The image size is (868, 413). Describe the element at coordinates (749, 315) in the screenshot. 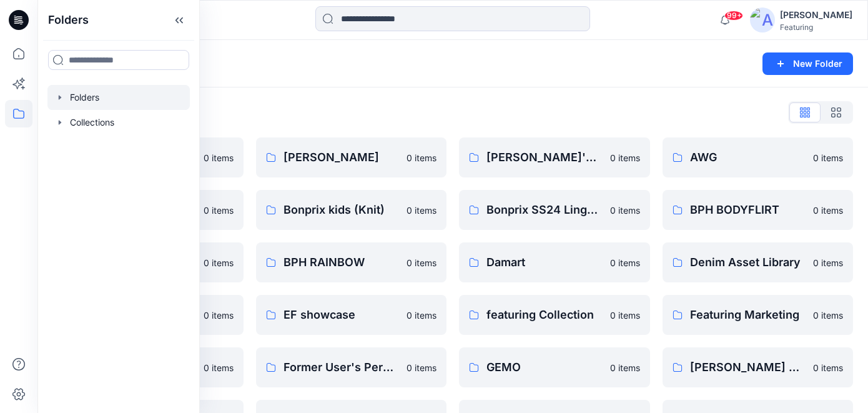

I see `p: Featuring Marketing` at that location.